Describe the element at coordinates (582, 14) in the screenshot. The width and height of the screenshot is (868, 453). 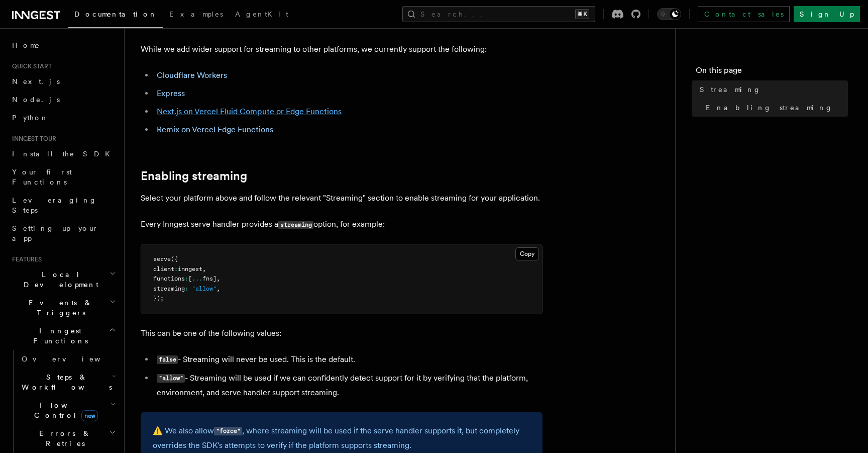
I see `kbd: ⌘K` at that location.